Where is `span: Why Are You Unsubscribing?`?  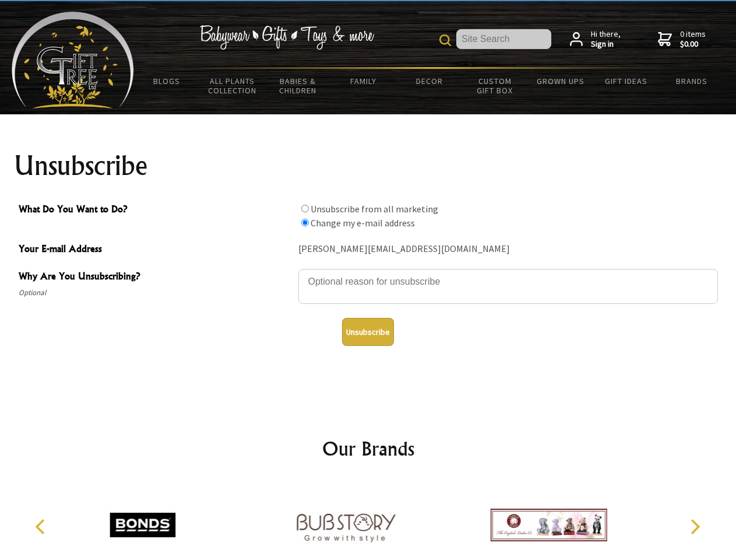 span: Why Are You Unsubscribing? is located at coordinates (156, 277).